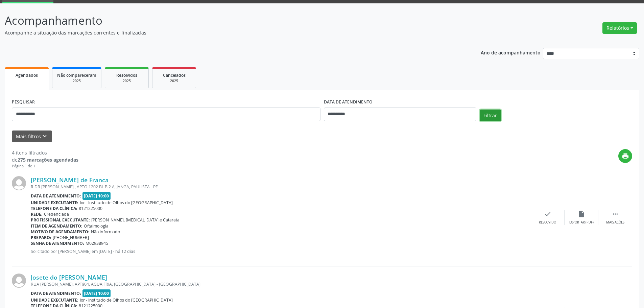 This screenshot has width=644, height=308. What do you see at coordinates (45, 159) in the screenshot?
I see `div: de` at bounding box center [45, 159].